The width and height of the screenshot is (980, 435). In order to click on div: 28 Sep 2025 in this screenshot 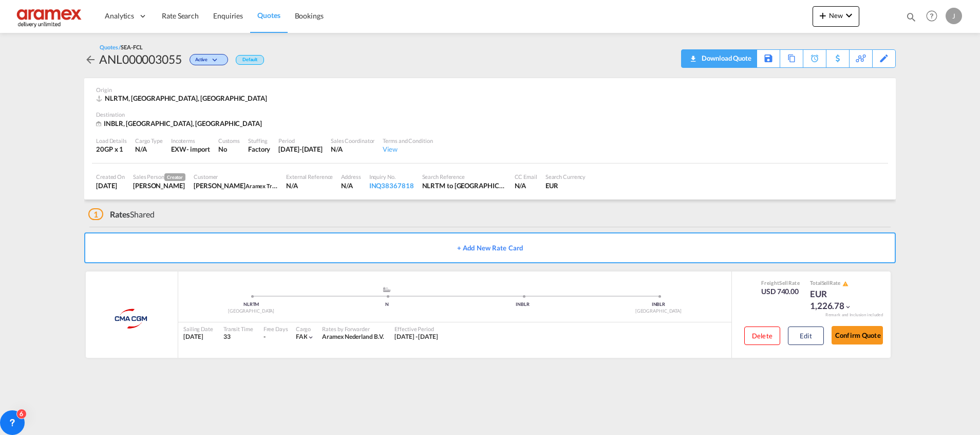, I will do `click(300, 149)`.